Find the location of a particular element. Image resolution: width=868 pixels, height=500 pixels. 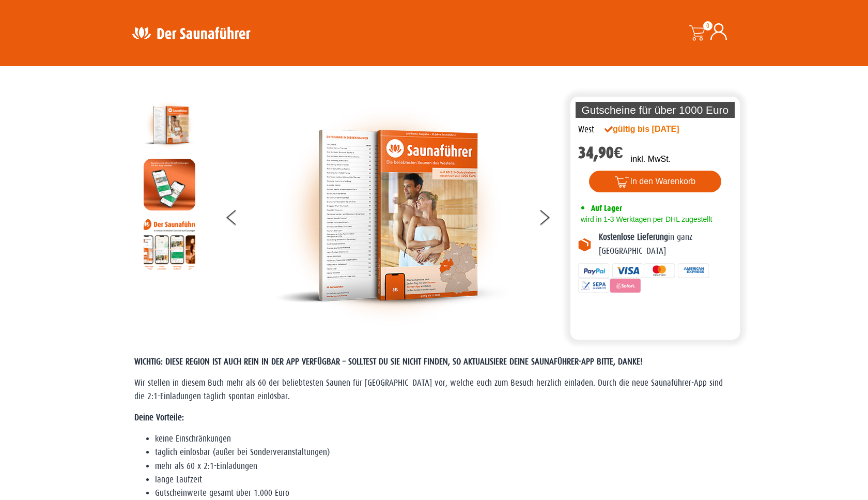

li: täglich einlösbar (außer bei Sonderveranstaltungen) is located at coordinates (444, 453).